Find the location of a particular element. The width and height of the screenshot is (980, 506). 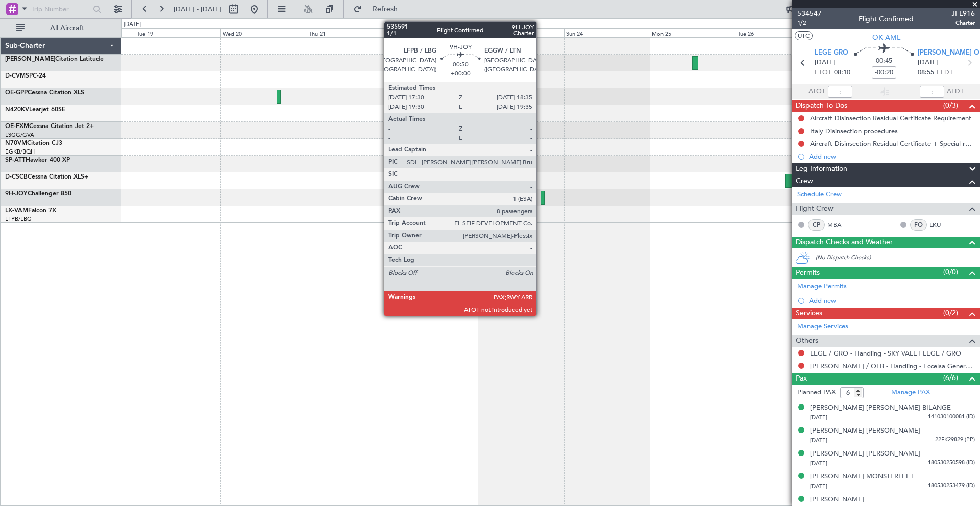

span: OK-AML is located at coordinates (886, 37).